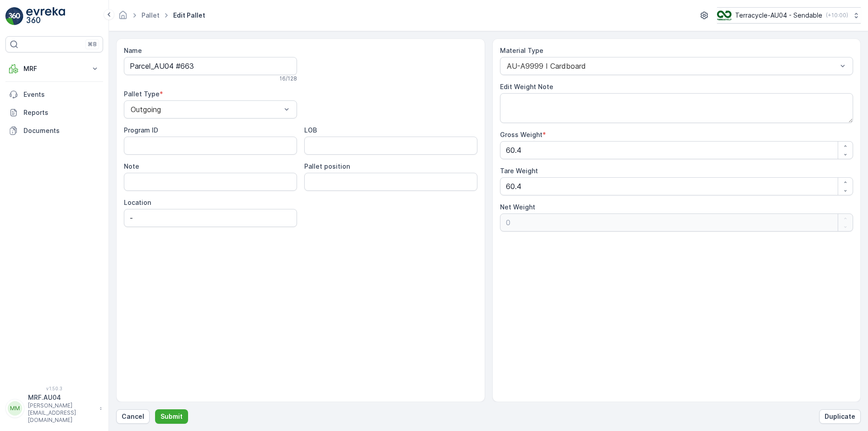 The height and width of the screenshot is (431, 868). What do you see at coordinates (28, 197) in the screenshot?
I see `span: Tare Weight :` at bounding box center [28, 197].